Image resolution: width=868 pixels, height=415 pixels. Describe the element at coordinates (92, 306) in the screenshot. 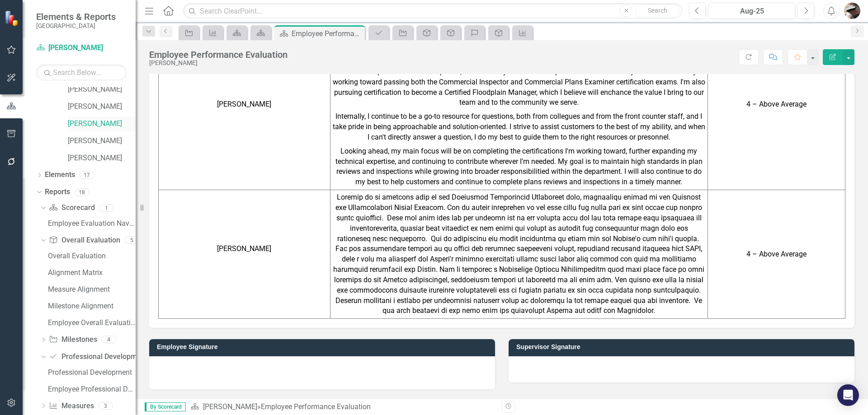

I see `div: Milestone Alignment` at that location.